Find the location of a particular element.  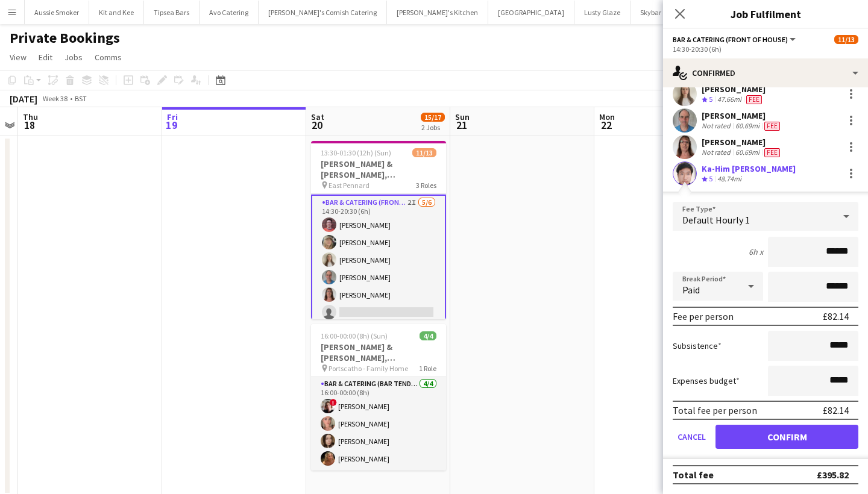

div: 48.74mi is located at coordinates (730, 179).